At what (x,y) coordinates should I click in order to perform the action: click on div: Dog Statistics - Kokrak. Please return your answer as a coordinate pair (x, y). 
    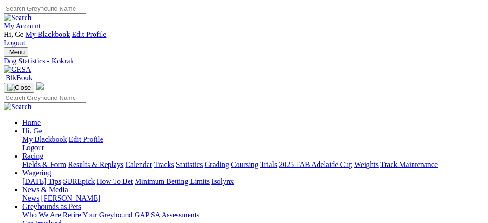
    Looking at the image, I should click on (244, 61).